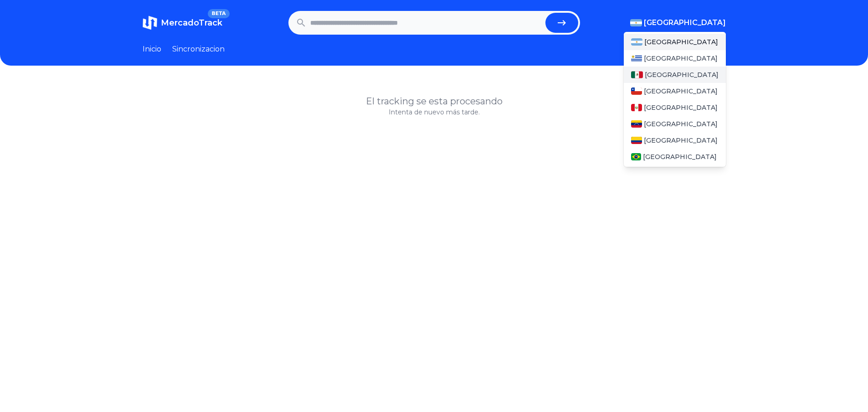  What do you see at coordinates (637, 59) in the screenshot?
I see `img: Uruguay` at bounding box center [637, 59].